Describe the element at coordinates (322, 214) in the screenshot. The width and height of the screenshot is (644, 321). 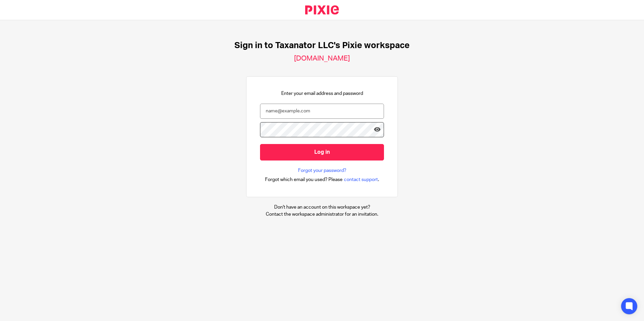
I see `p: Contact the workspace administrator for an invitation.` at that location.